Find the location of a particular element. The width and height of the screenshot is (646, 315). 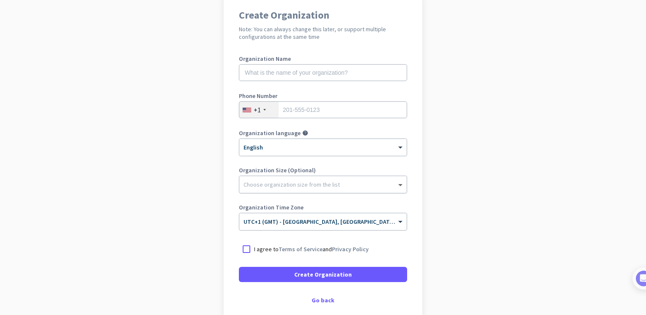

h1: Create Organization is located at coordinates (323, 15).